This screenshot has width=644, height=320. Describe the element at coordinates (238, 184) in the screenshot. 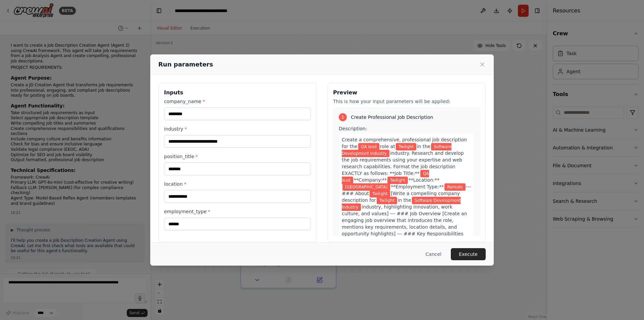

I see `label: location` at that location.